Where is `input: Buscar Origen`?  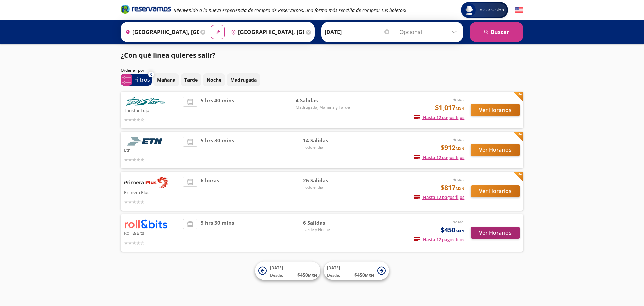
input: Buscar Origen is located at coordinates (161, 32).